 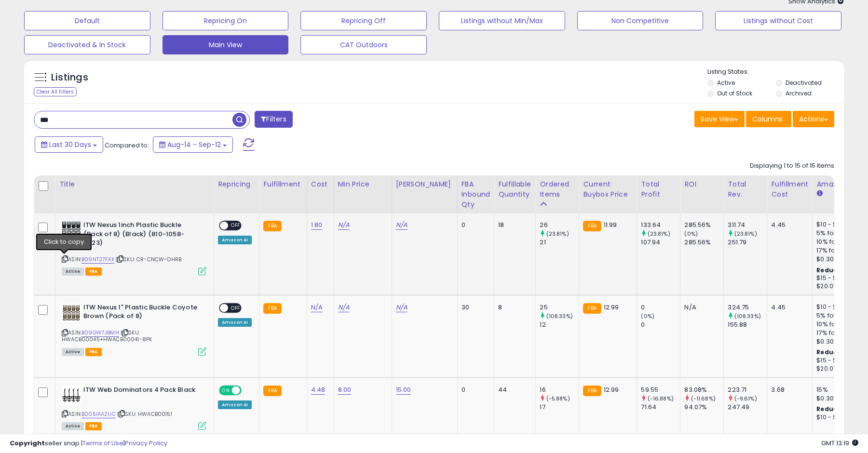 What do you see at coordinates (747, 243) in the screenshot?
I see `div: 251.79` at bounding box center [747, 243].